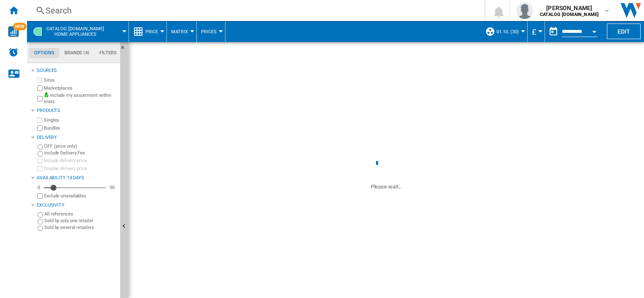 The height and width of the screenshot is (298, 644). Describe the element at coordinates (40, 215) in the screenshot. I see `input: All references` at that location.